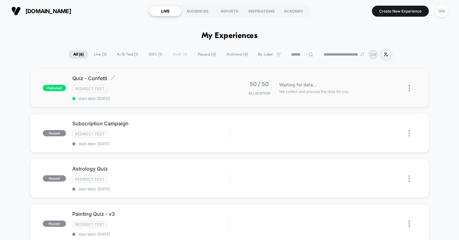  What do you see at coordinates (151, 124) in the screenshot?
I see `span: Subscription Campaign` at bounding box center [151, 124].